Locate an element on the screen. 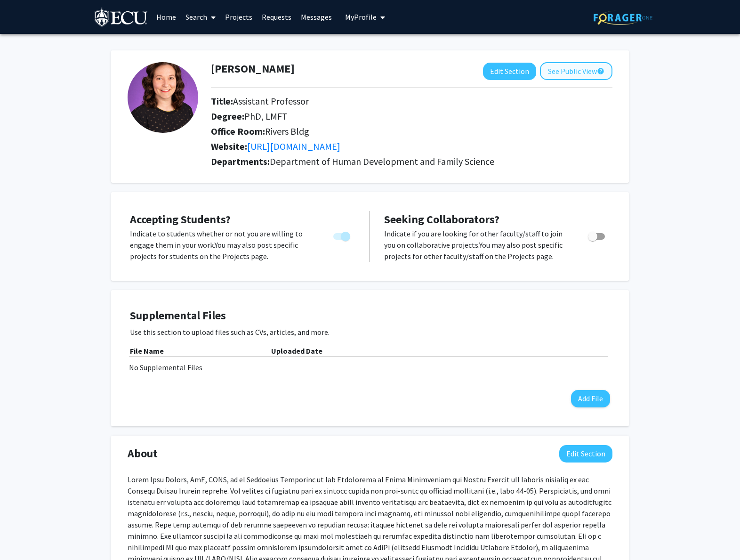 The height and width of the screenshot is (560, 740). button: Edit About is located at coordinates (586, 453).